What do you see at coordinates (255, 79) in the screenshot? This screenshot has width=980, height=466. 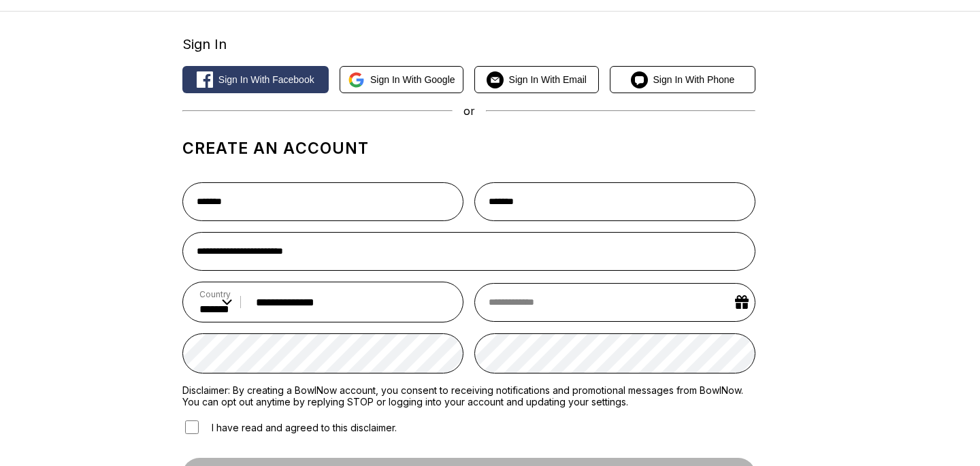 I see `button: Sign in with Facebook` at bounding box center [255, 79].